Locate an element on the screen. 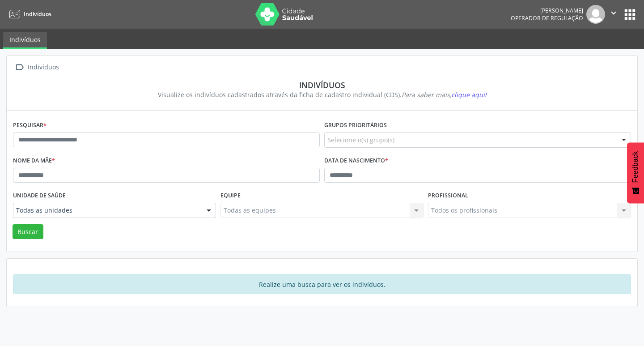 This screenshot has width=644, height=346. i: Para saber mais, is located at coordinates (444, 94).